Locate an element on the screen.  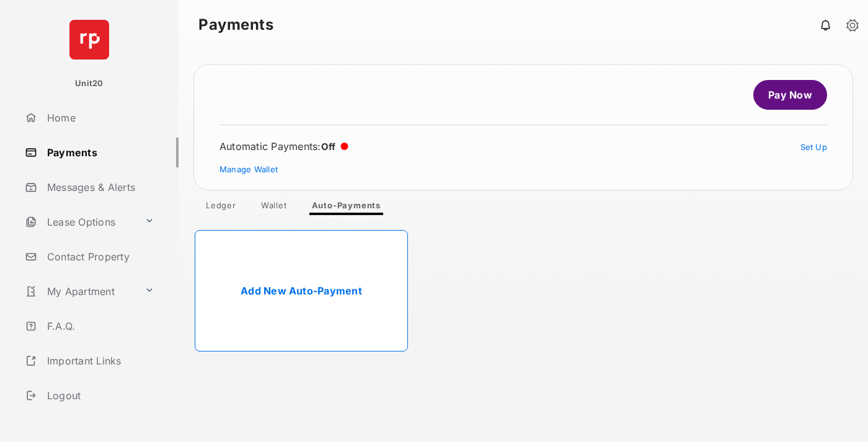
a: Auto-Payments is located at coordinates (346, 207).